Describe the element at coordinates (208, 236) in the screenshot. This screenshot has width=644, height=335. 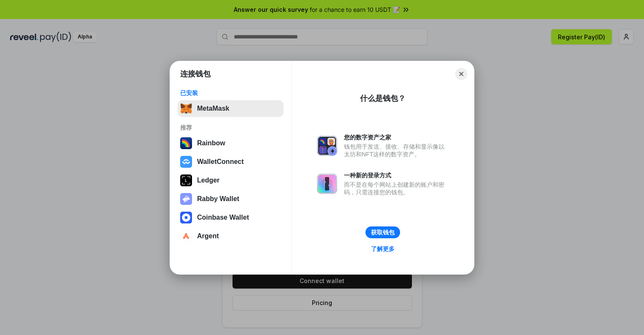
I see `div: Argent` at that location.